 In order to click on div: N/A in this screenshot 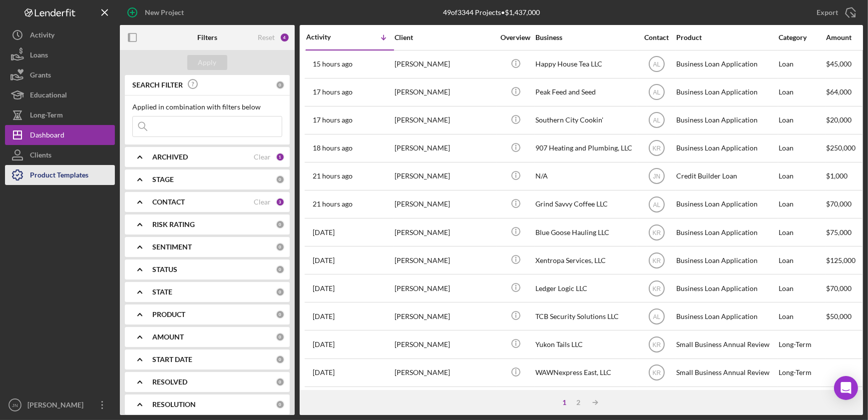, I will do `click(585, 176)`.